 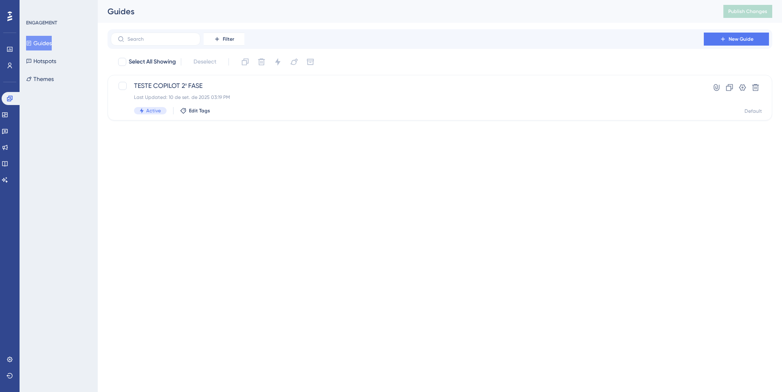 I want to click on div: Default, so click(x=753, y=111).